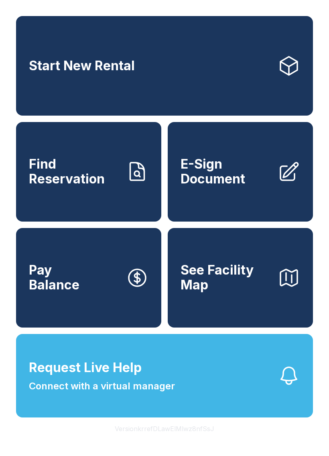 The width and height of the screenshot is (329, 456). What do you see at coordinates (240, 172) in the screenshot?
I see `a: E-Sign Document` at bounding box center [240, 172].